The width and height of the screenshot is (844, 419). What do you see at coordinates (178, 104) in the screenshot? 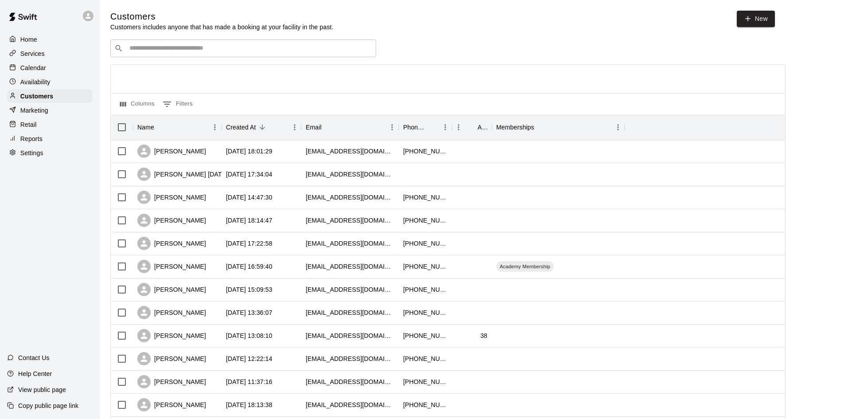
I see `button: Show filters` at bounding box center [178, 104].